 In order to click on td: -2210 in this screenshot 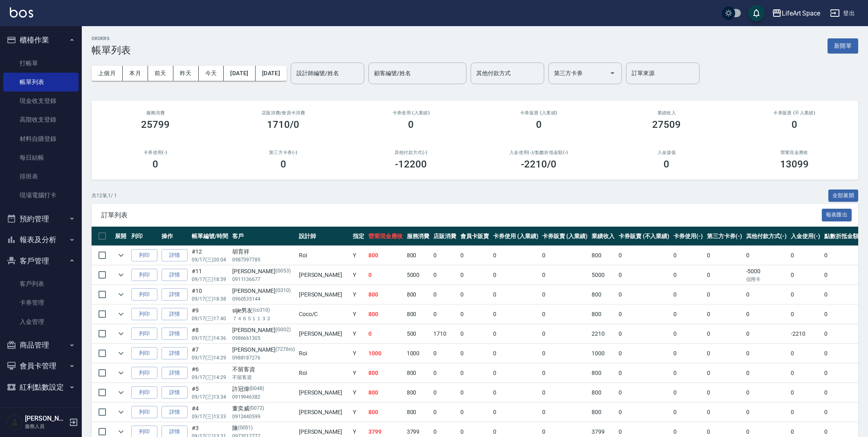, I will do `click(805, 334)`.